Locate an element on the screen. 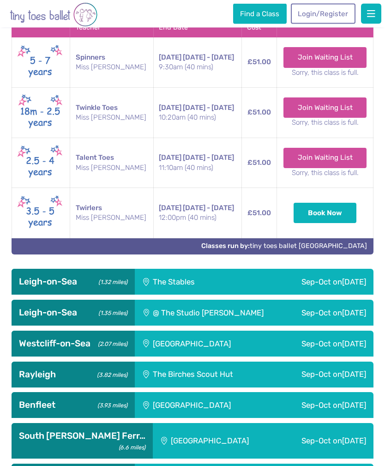 The width and height of the screenshot is (385, 466). td: Spinners is located at coordinates (112, 63).